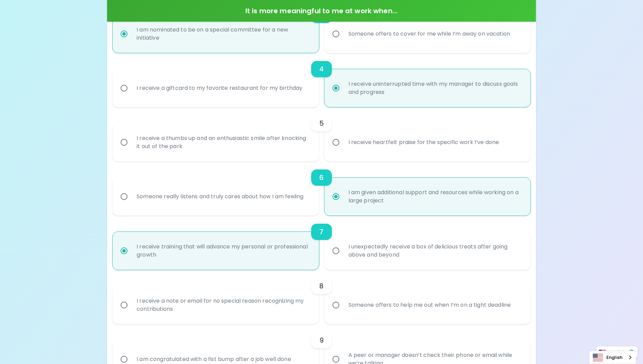  What do you see at coordinates (219, 88) in the screenshot?
I see `div: I receive a giftcard to my favorite restaurant for my birthday` at bounding box center [219, 88].